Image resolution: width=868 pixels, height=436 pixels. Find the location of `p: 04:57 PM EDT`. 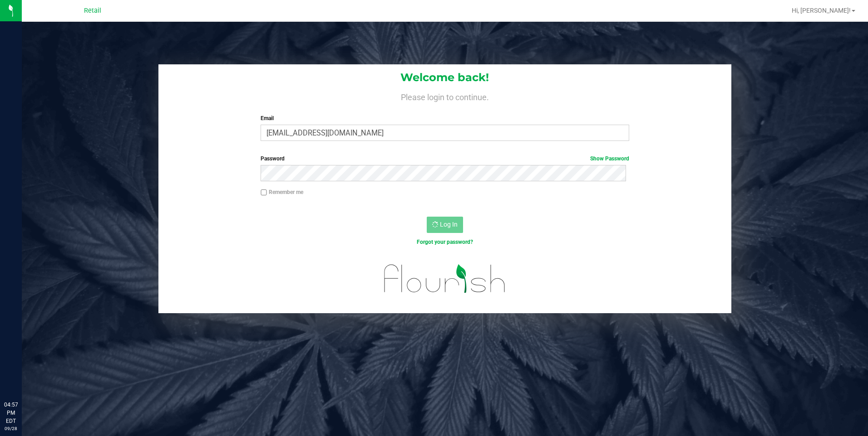

p: 04:57 PM EDT is located at coordinates (11, 413).